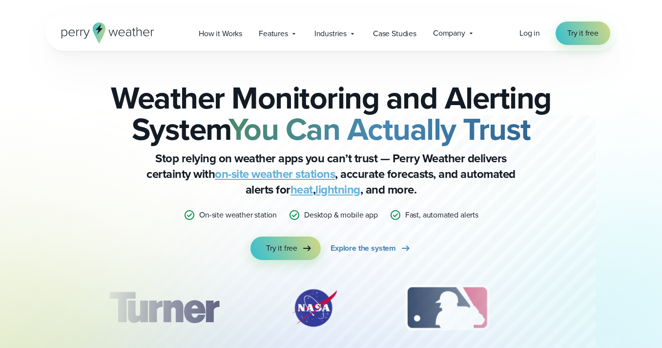 This screenshot has width=662, height=348. What do you see at coordinates (363, 248) in the screenshot?
I see `span: Explore the system` at bounding box center [363, 248].